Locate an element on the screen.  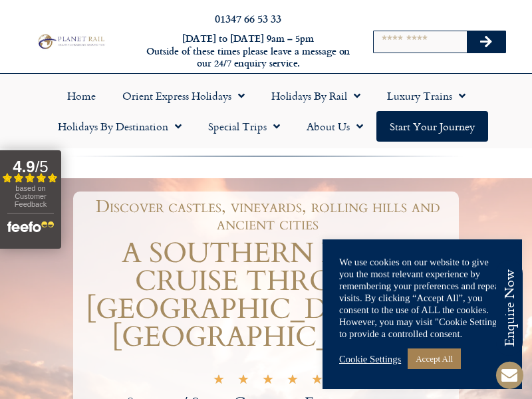
a: 01347 66 53 33 is located at coordinates (248, 18).